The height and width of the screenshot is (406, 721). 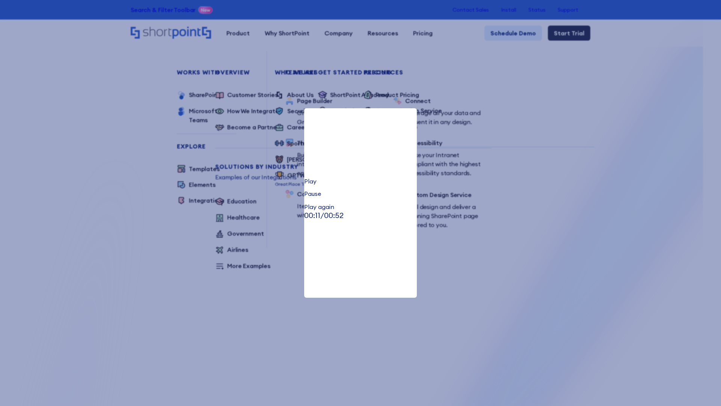 What do you see at coordinates (312, 215) in the screenshot?
I see `span: 00:11` at bounding box center [312, 215].